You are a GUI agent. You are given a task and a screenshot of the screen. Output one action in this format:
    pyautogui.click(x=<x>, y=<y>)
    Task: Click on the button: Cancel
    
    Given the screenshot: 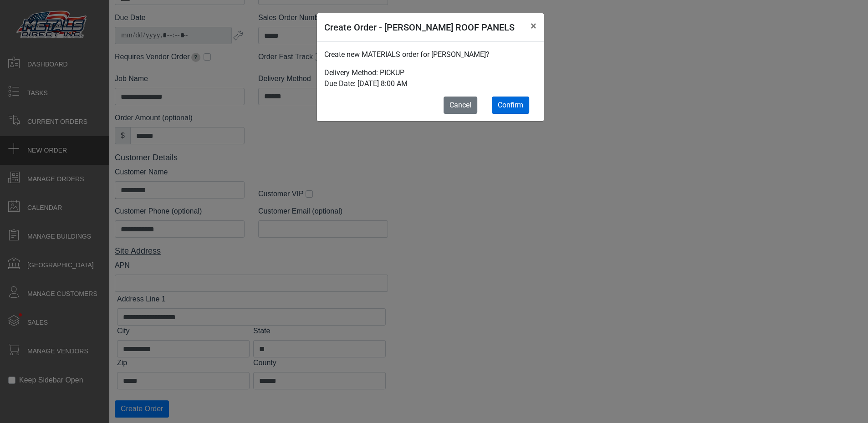 What is the action you would take?
    pyautogui.click(x=460, y=105)
    